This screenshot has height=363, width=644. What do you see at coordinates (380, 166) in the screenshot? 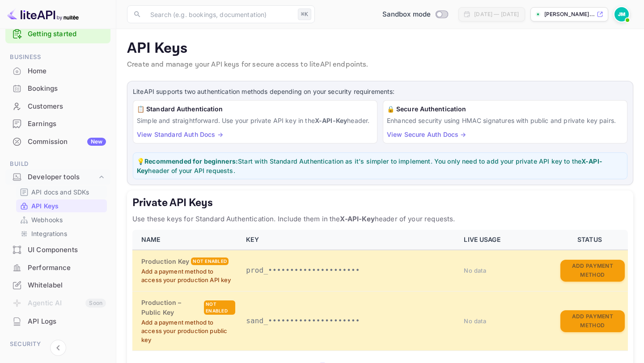
I see `p: 💡 Start with Standard Authentication as it's simpler to implement. You only need to add your priv...` at bounding box center [380, 166].